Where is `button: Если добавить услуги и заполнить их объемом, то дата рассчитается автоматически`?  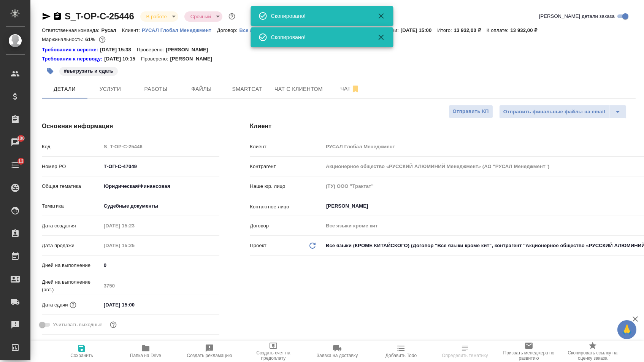
button: Если добавить услуги и заполнить их объемом, то дата рассчитается автоматически is located at coordinates (73, 306).